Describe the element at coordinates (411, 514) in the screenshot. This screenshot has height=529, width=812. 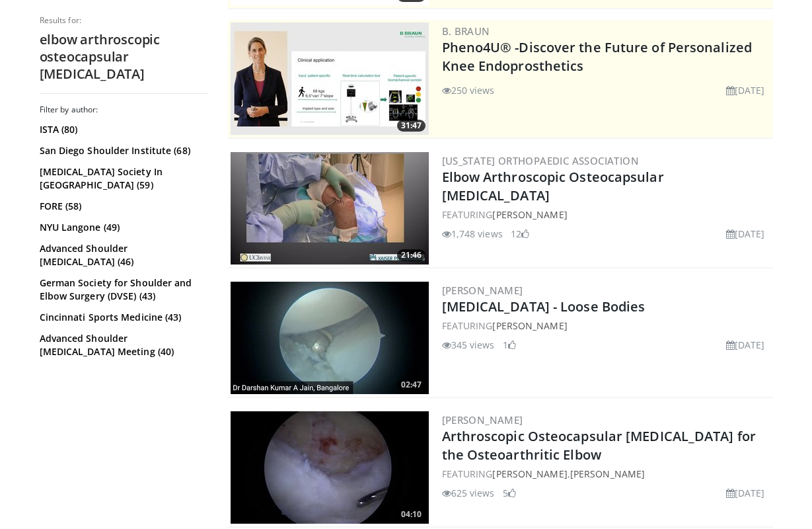
I see `span: 04:10` at that location.